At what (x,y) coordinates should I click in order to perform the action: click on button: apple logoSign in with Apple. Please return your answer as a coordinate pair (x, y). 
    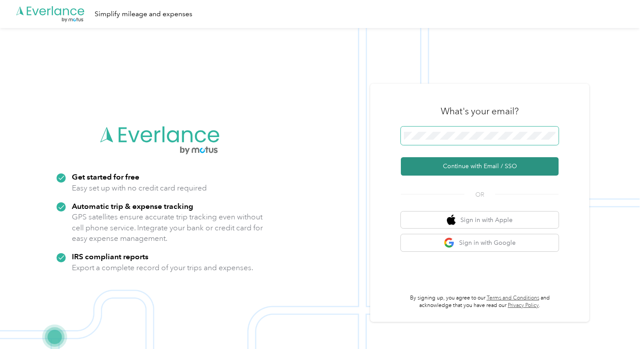
    Looking at the image, I should click on (480, 220).